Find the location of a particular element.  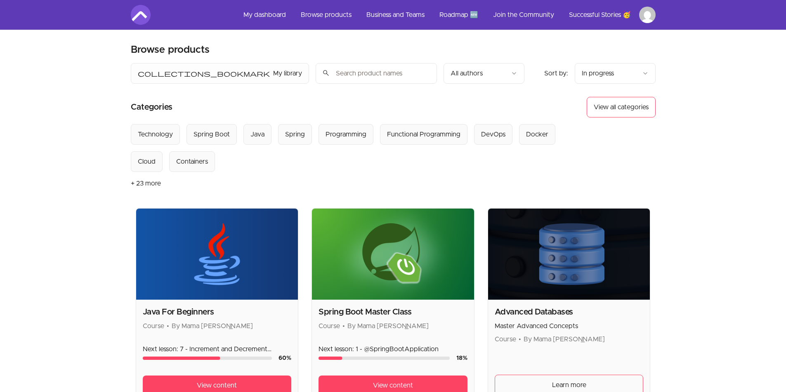

div: Containers is located at coordinates (192, 162).